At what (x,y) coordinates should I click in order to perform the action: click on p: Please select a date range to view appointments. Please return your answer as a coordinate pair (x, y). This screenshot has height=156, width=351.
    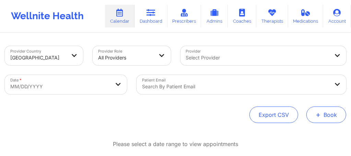
    Looking at the image, I should click on (175, 144).